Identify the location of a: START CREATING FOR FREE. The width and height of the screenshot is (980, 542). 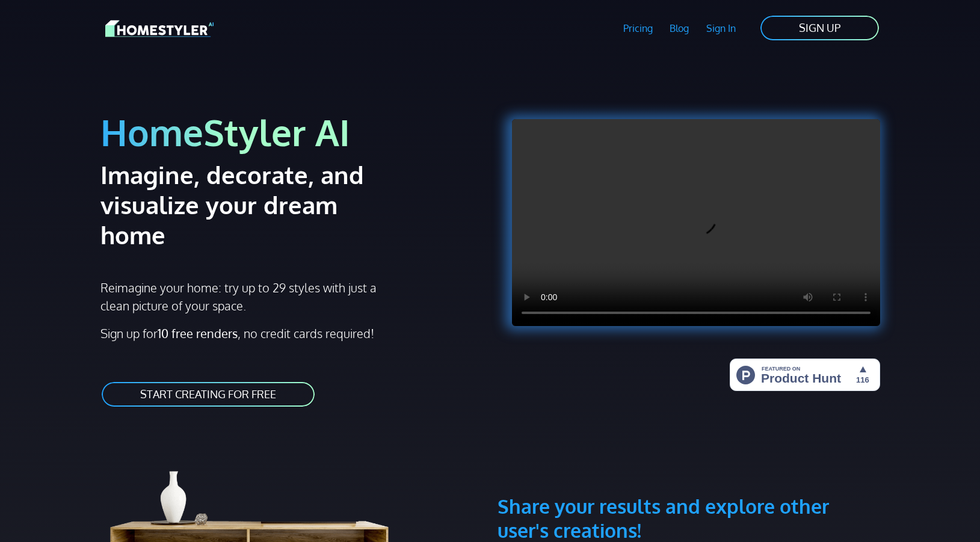
(208, 394).